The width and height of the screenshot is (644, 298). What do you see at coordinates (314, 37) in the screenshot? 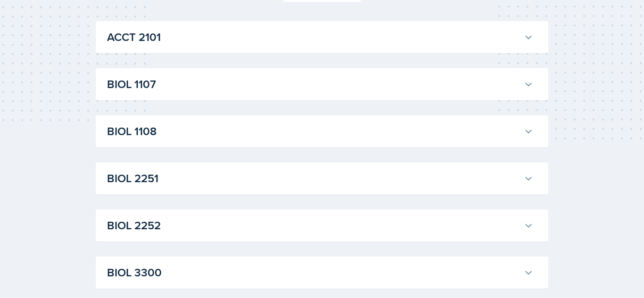
I see `h3: ACCT 2101` at bounding box center [314, 37].